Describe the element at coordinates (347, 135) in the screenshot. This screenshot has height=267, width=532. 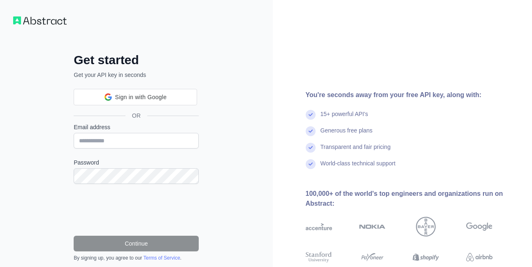
I see `div: Generous free plans` at that location.